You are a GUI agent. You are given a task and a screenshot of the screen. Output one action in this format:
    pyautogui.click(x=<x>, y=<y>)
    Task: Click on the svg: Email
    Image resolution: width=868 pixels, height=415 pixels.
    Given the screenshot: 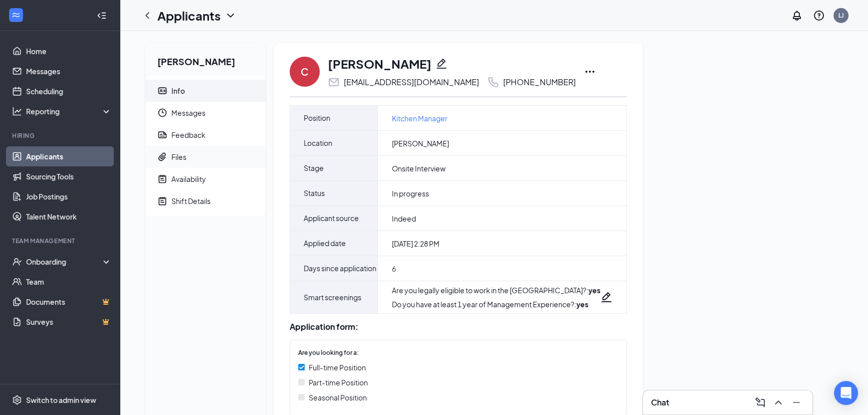 What is the action you would take?
    pyautogui.click(x=334, y=82)
    